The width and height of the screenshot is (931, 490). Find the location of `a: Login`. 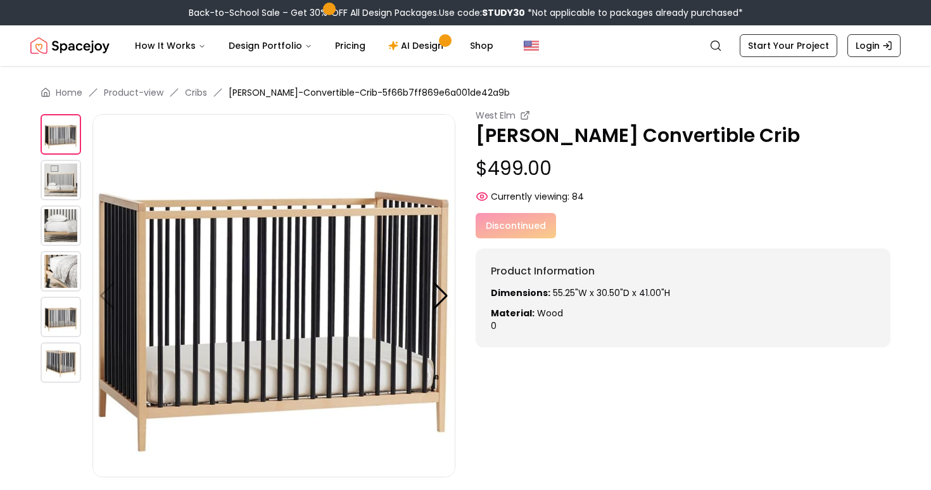

a: Login is located at coordinates (874, 46).